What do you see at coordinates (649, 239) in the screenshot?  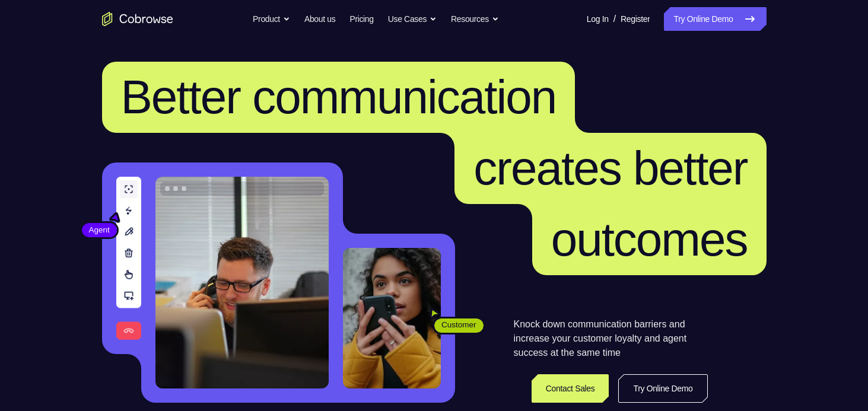 I see `span: outcomes` at bounding box center [649, 239].